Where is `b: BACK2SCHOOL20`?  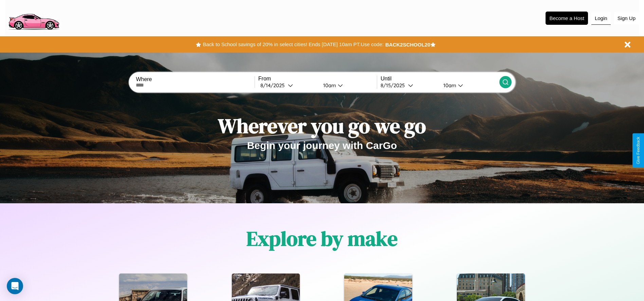 b: BACK2SCHOOL20 is located at coordinates (408, 45).